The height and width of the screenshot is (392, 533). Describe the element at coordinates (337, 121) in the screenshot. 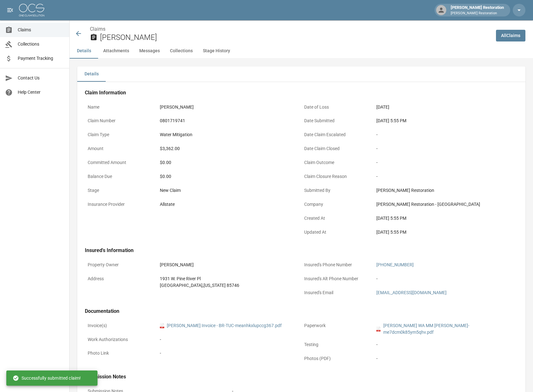

I see `p: Date Submitted` at that location.